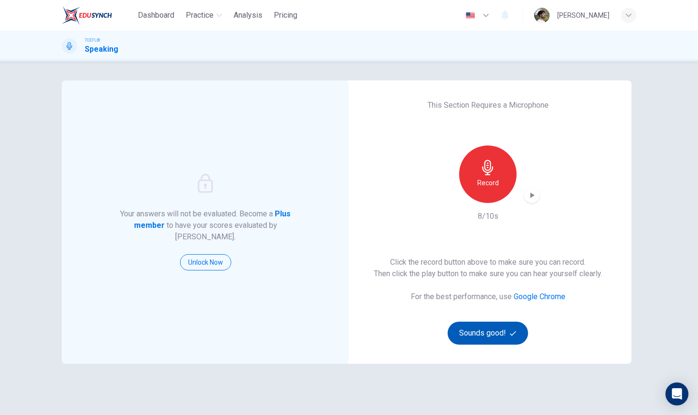 This screenshot has width=698, height=415. I want to click on button: Dashboard, so click(156, 15).